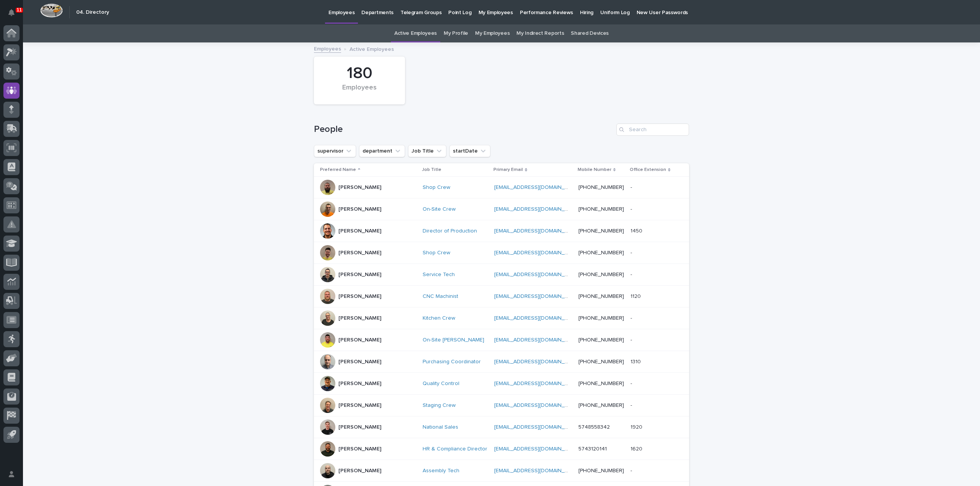 The image size is (980, 486). I want to click on a: Employees, so click(328, 48).